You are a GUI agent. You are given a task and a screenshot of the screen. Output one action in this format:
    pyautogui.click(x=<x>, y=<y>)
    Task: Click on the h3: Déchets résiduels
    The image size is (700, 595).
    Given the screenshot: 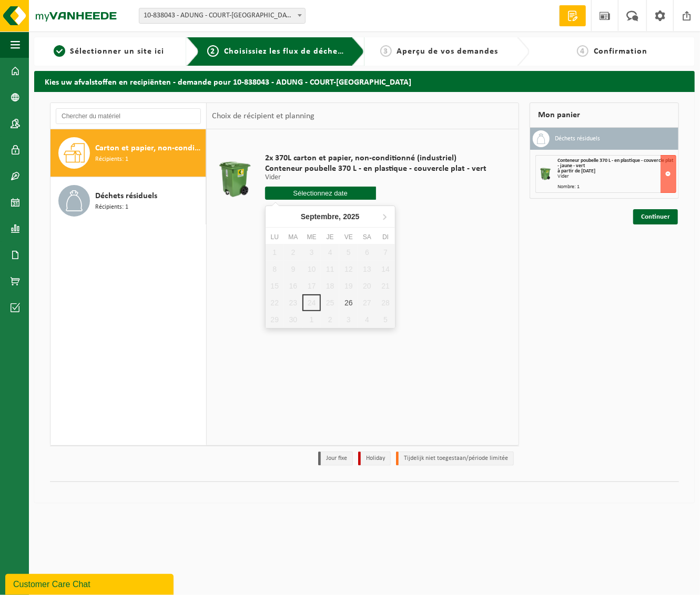 What is the action you would take?
    pyautogui.click(x=577, y=139)
    